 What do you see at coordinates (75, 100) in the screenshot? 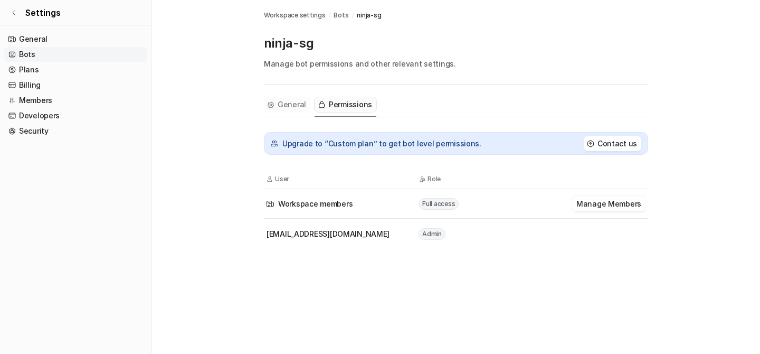
I see `a: Members` at bounding box center [75, 100].